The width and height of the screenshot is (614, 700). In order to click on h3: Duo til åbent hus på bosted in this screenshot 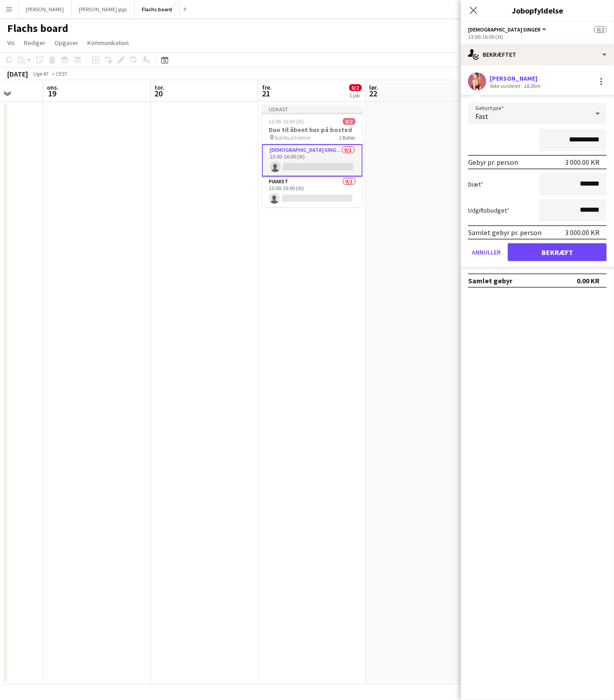, I will do `click(313, 130)`.